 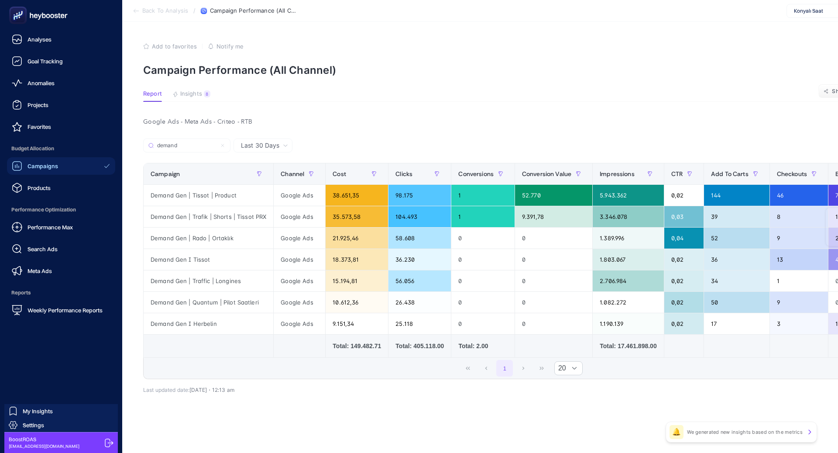 I want to click on div: 3.346.078, so click(x=628, y=217).